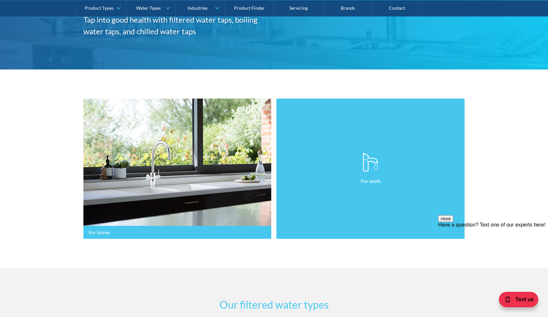  Describe the element at coordinates (370, 169) in the screenshot. I see `a: For work` at that location.